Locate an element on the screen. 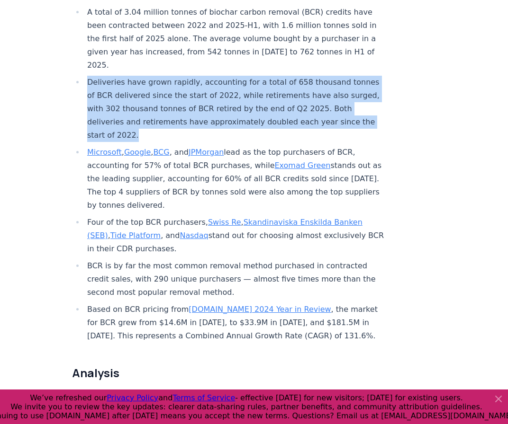  a: Exomad Green is located at coordinates (302, 165).